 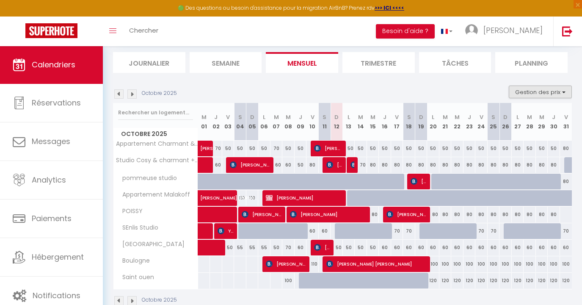 I want to click on img: Super Booking, so click(x=51, y=30).